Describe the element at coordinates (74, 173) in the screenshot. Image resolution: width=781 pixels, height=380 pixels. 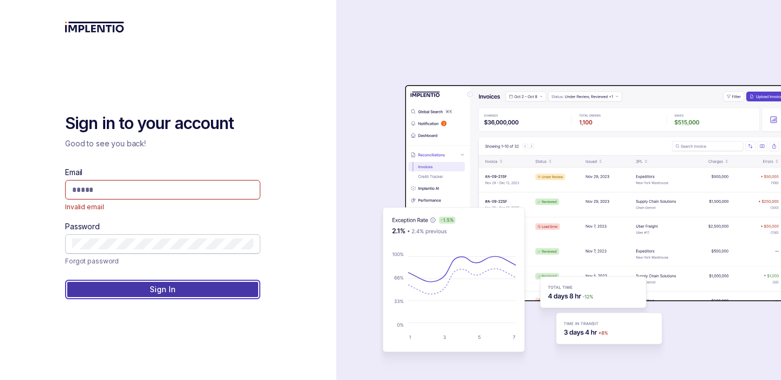
I see `label: Email` at that location.